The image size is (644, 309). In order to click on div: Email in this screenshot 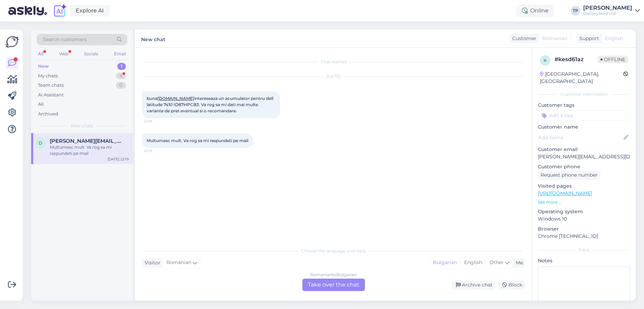, I will do `click(120, 54)`.